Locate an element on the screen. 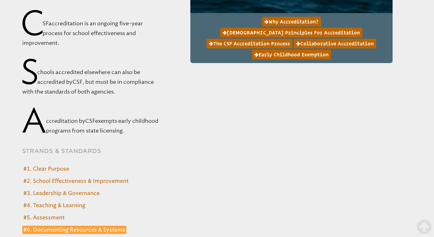 The width and height of the screenshot is (434, 237). a: #2. School Effectiveness & Improvement is located at coordinates (76, 181).